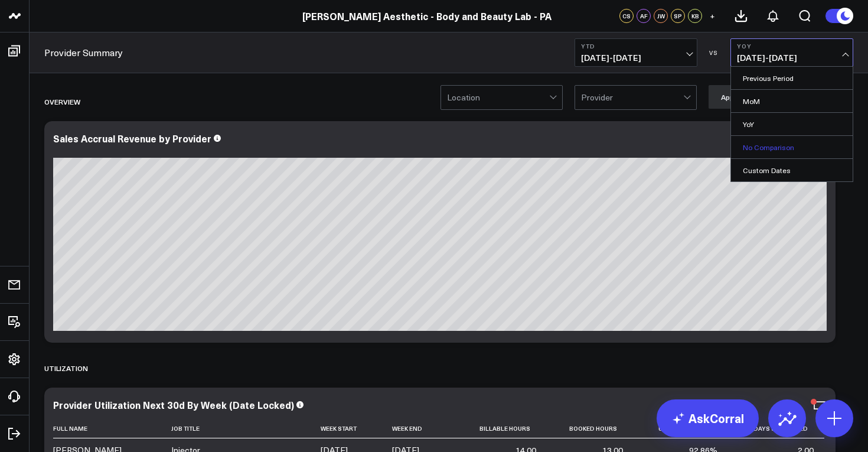  I want to click on div: CS, so click(626, 16).